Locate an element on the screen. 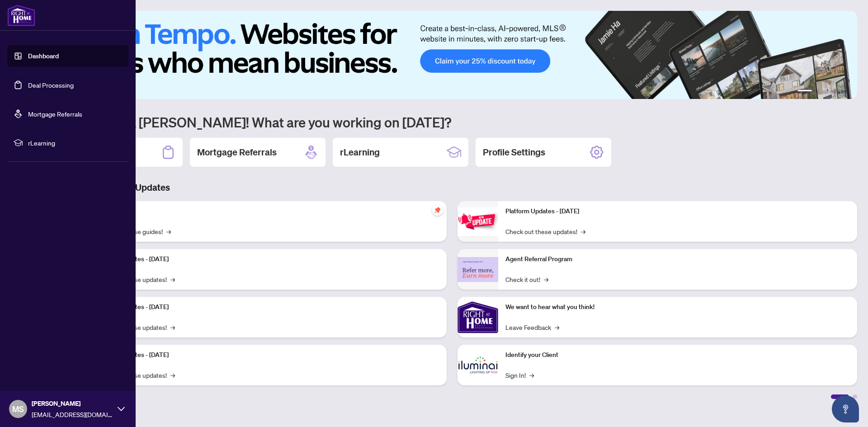 The image size is (868, 427). button: 4 is located at coordinates (831, 91).